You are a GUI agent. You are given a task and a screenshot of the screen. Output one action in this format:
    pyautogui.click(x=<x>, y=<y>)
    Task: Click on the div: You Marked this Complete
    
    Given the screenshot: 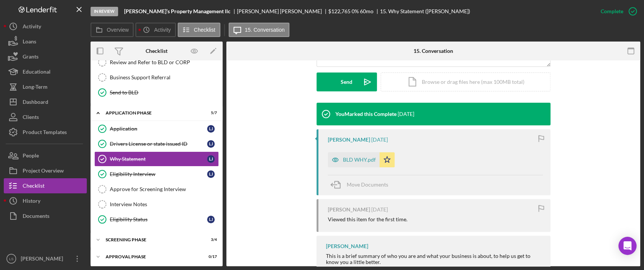 What is the action you would take?
    pyautogui.click(x=366, y=114)
    